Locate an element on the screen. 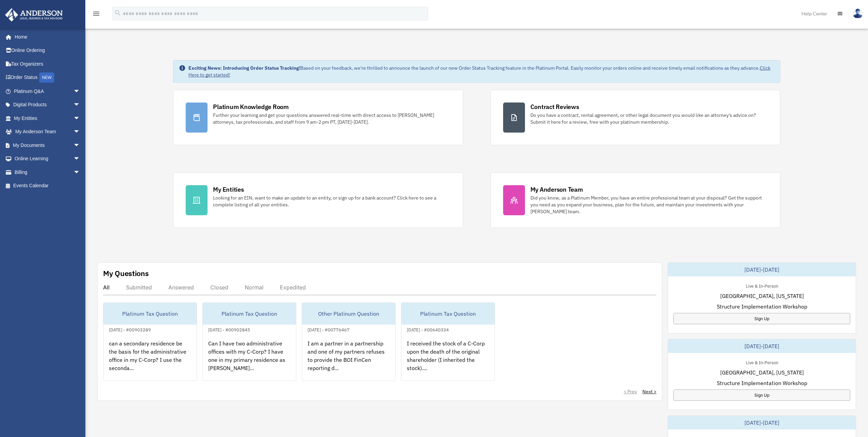 This screenshot has width=868, height=437. a: Online Learningarrow_drop_down is located at coordinates (47, 159).